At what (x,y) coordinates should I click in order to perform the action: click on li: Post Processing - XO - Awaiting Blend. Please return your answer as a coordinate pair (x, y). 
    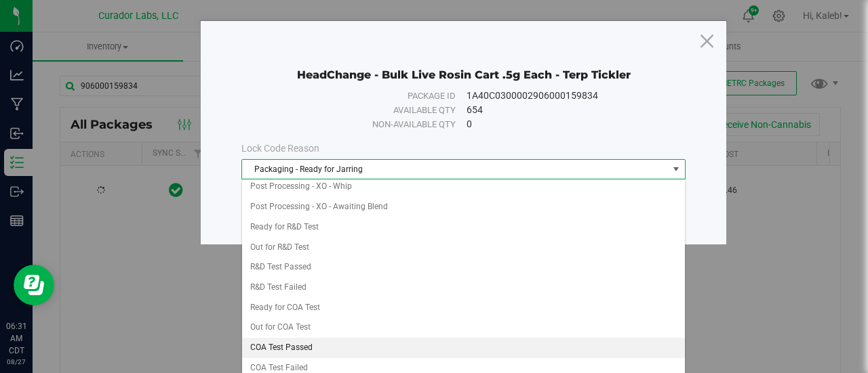
    Looking at the image, I should click on (464, 207).